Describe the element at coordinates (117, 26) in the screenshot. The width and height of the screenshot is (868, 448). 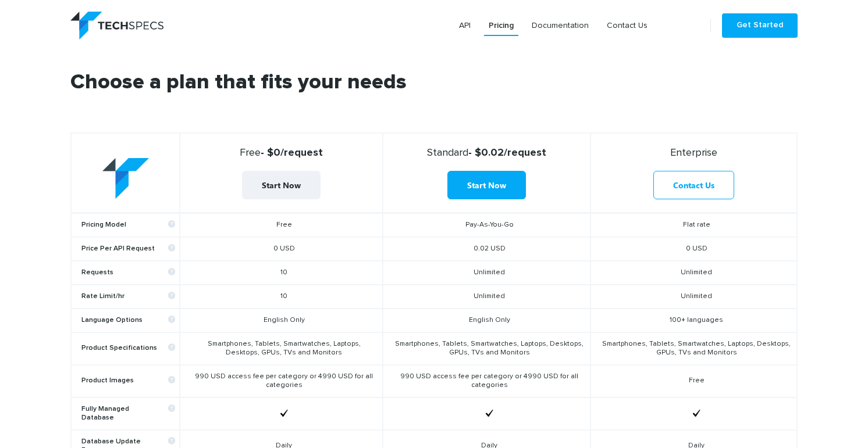
I see `img: logo` at that location.